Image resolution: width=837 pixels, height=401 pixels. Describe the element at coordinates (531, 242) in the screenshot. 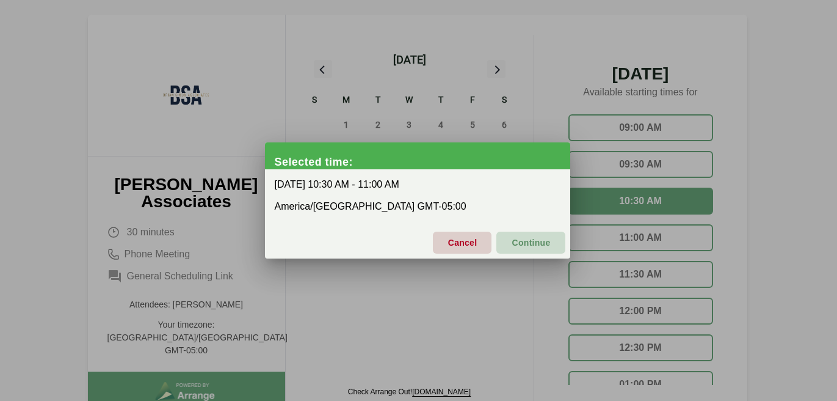

I see `button: Continue` at that location.